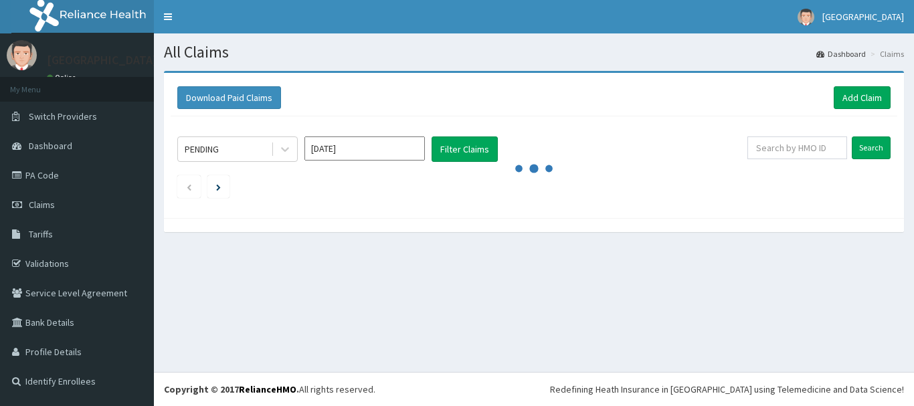  What do you see at coordinates (218, 187) in the screenshot?
I see `a: Next page` at bounding box center [218, 187].